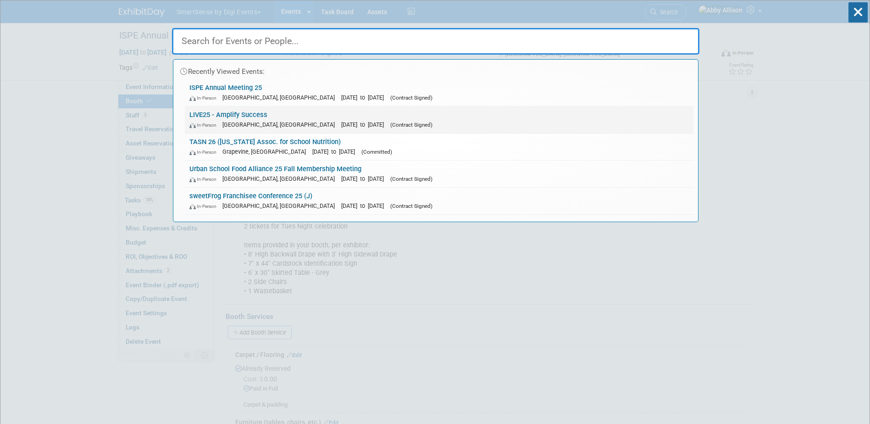 This screenshot has height=424, width=870. I want to click on input: Search for Events or People..., so click(436, 41).